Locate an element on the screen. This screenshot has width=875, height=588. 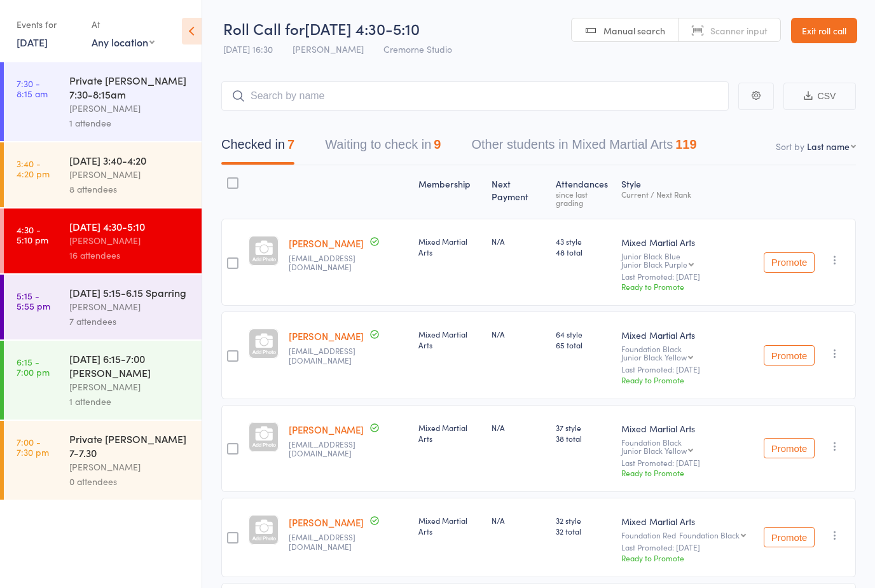
div: 0 attendees is located at coordinates (130, 481).